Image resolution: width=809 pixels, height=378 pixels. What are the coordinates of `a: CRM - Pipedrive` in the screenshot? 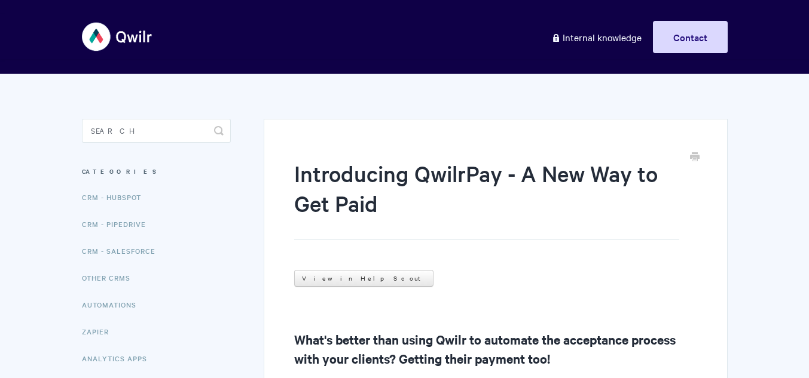 It's located at (118, 224).